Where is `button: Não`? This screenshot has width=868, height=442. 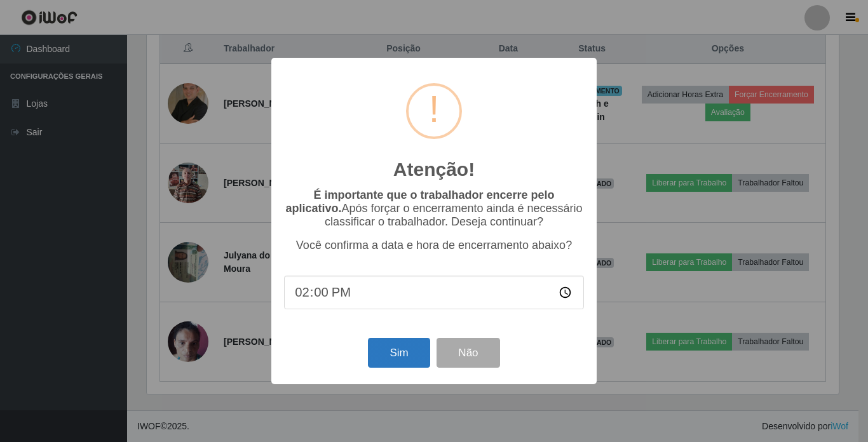 button: Não is located at coordinates (468, 353).